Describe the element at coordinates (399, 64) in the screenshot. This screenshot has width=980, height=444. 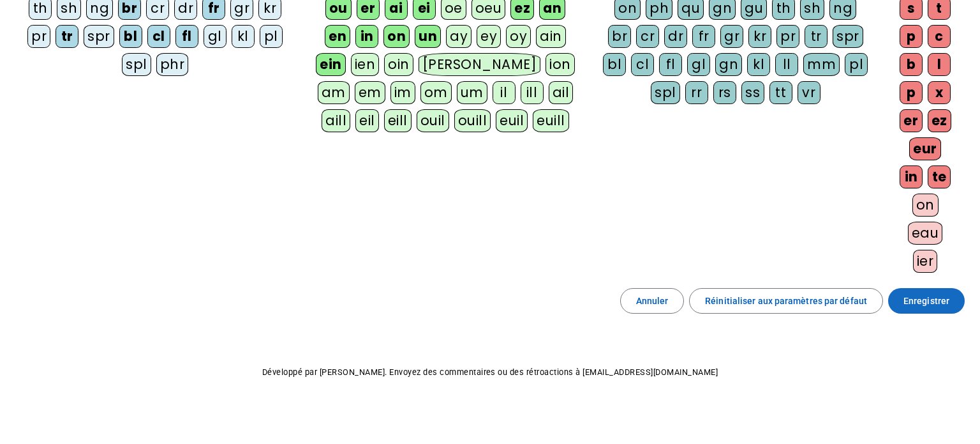
I see `div: oin` at that location.